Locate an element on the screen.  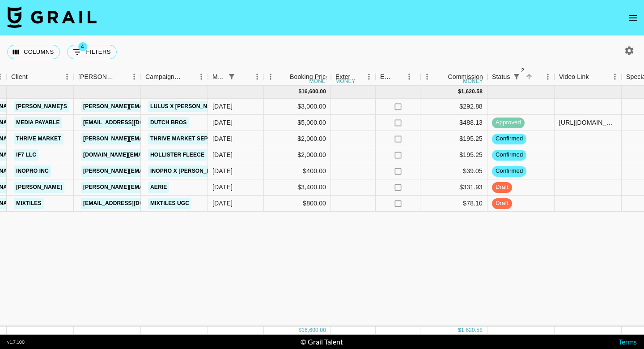
div: Commission is located at coordinates (465, 77).